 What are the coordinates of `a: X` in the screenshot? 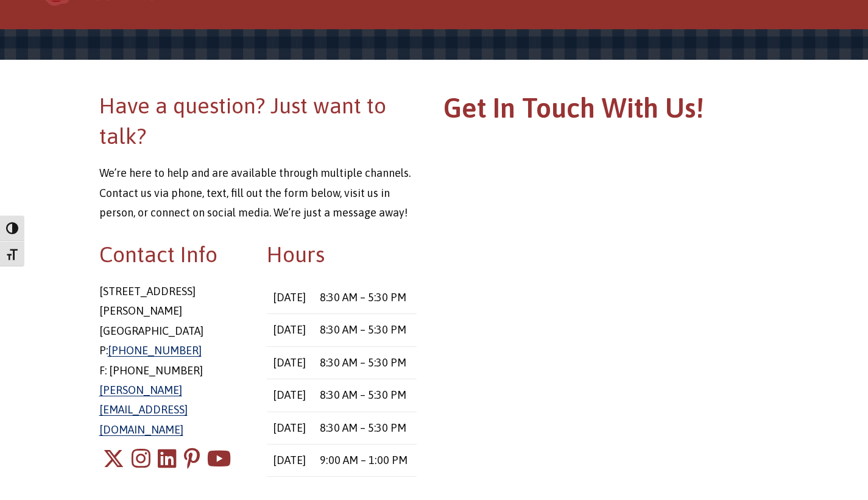 It's located at (113, 459).